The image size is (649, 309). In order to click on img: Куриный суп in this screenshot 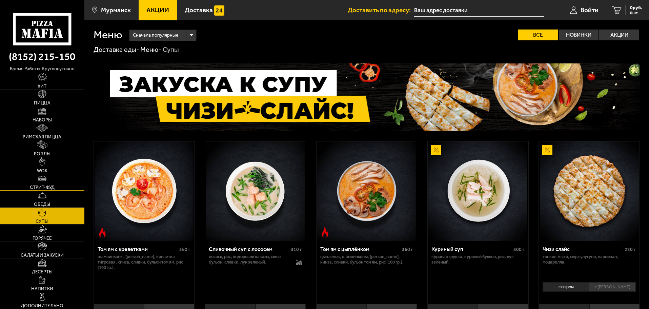, I will do `click(478, 191)`.